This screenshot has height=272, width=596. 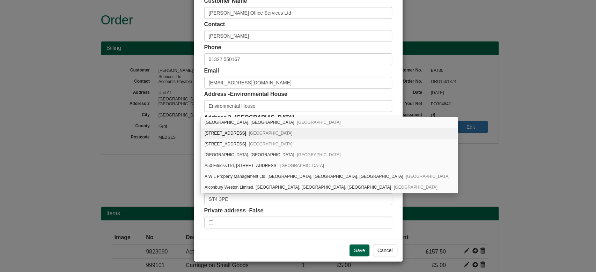 I want to click on div: Unit 6, Oldfields Business Park, Galveston Grove, so click(x=329, y=133).